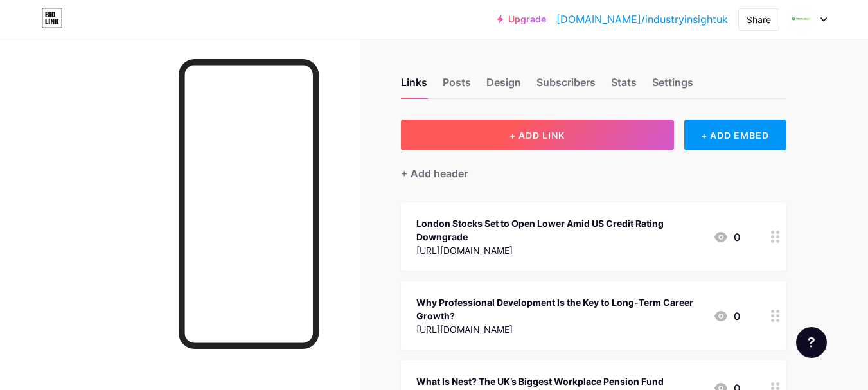 This screenshot has height=390, width=868. What do you see at coordinates (537, 135) in the screenshot?
I see `button: + ADD LINK` at bounding box center [537, 135].